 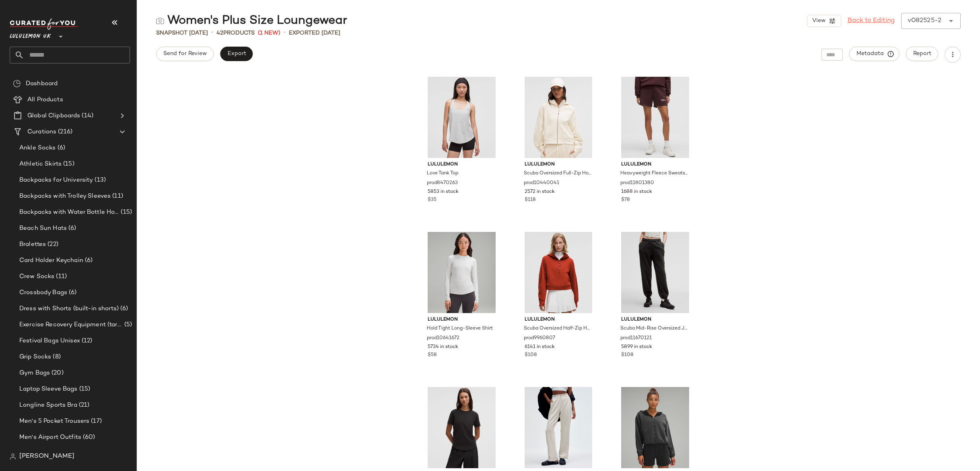 I want to click on span: Metadata, so click(x=875, y=54).